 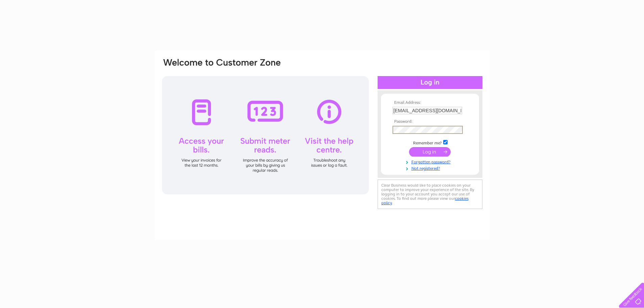 I want to click on a: Forgotten password?, so click(x=431, y=161).